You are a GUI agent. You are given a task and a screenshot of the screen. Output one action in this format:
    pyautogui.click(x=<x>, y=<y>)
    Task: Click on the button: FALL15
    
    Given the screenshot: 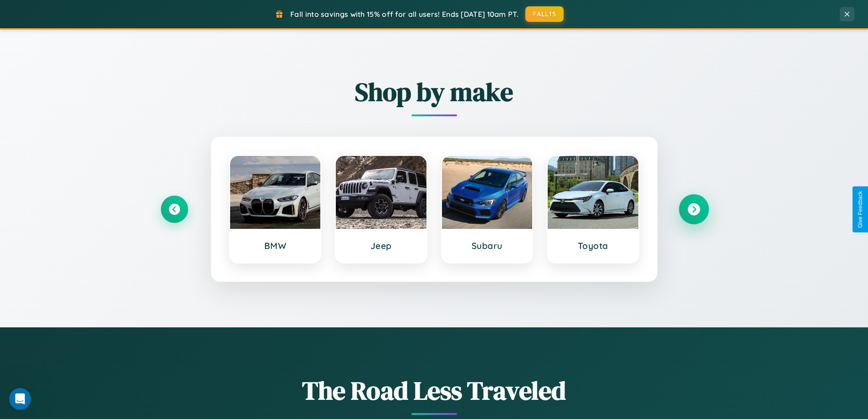 What is the action you would take?
    pyautogui.click(x=545, y=14)
    